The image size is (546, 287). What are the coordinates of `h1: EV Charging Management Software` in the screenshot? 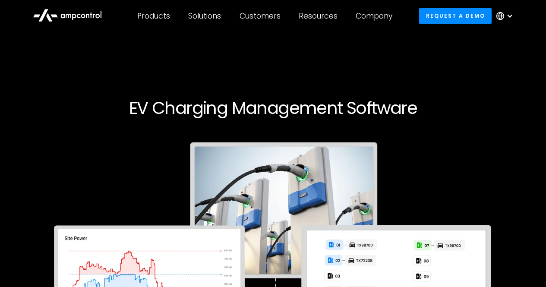 It's located at (273, 108).